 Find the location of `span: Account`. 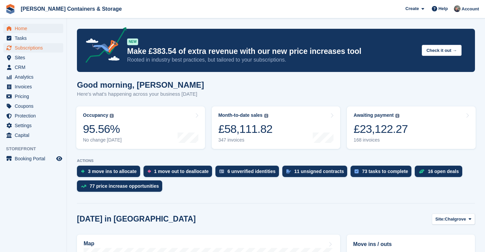

span: Account is located at coordinates (470, 9).